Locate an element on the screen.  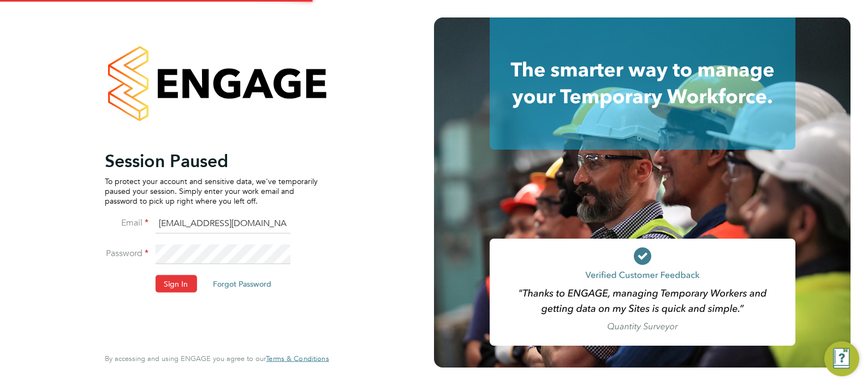
button: Forgot Password is located at coordinates (242, 284).